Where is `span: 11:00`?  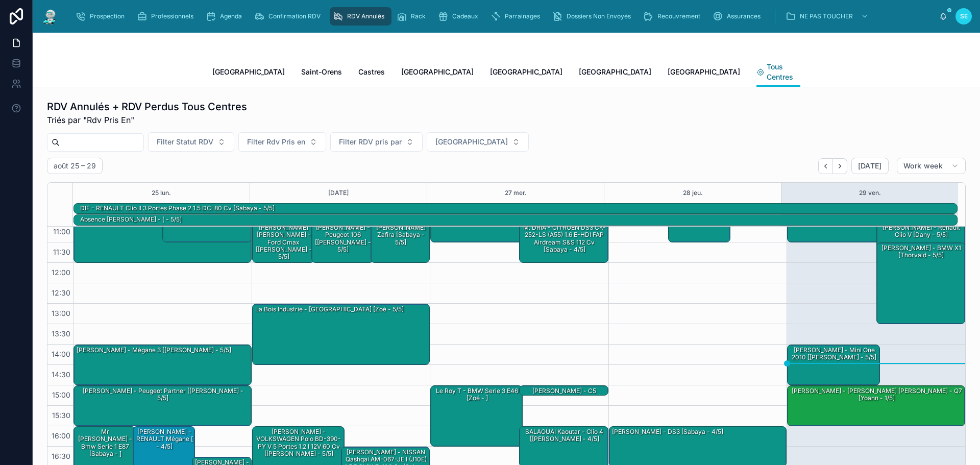 span: 11:00 is located at coordinates (62, 232).